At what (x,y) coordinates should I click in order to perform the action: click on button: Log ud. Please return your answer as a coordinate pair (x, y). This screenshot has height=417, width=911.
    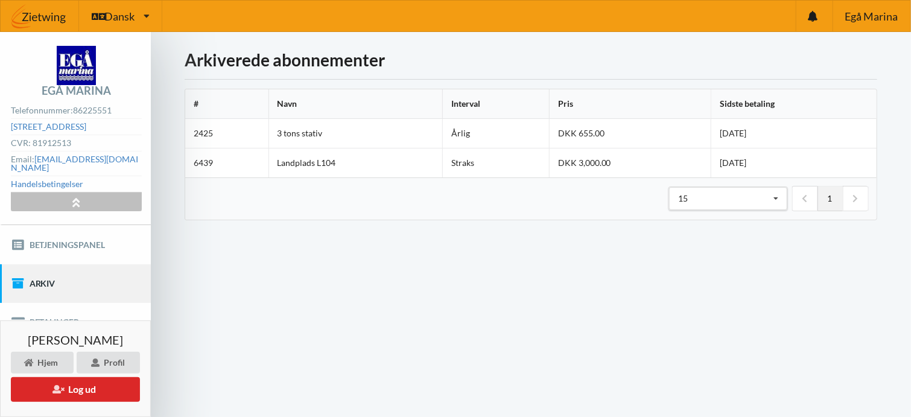
    Looking at the image, I should click on (75, 389).